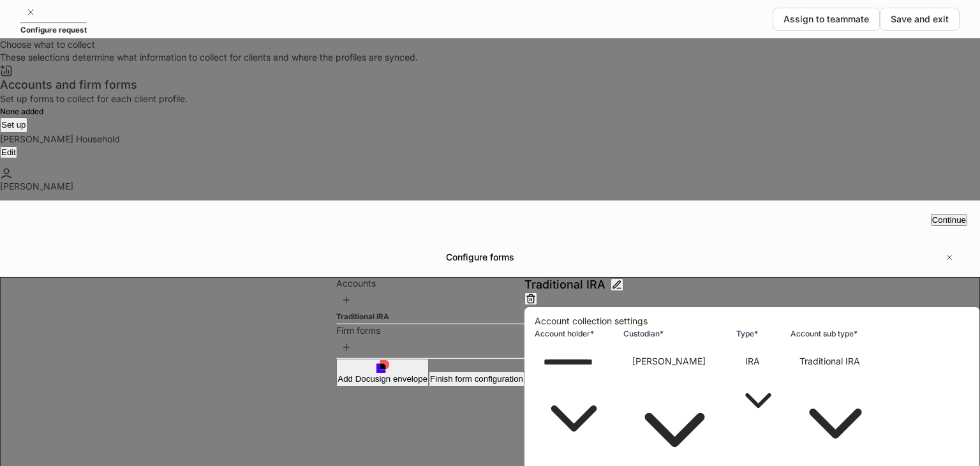 The height and width of the screenshot is (466, 980). Describe the element at coordinates (643, 333) in the screenshot. I see `h6: Custodian` at that location.